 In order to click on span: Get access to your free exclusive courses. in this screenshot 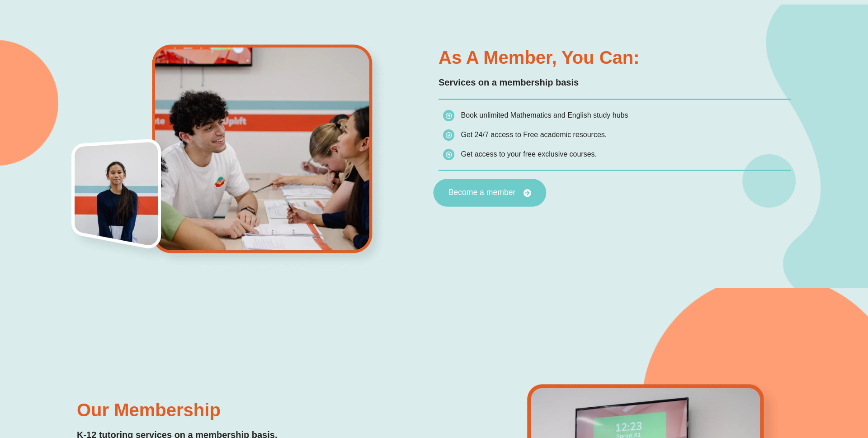, I will do `click(529, 154)`.